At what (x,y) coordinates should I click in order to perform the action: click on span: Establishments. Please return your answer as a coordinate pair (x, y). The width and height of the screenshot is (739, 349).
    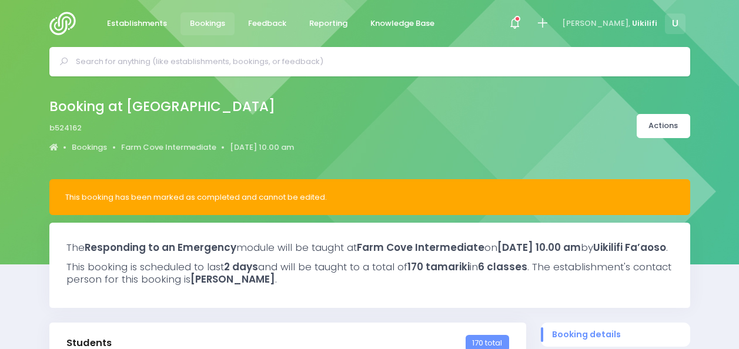
    Looking at the image, I should click on (137, 24).